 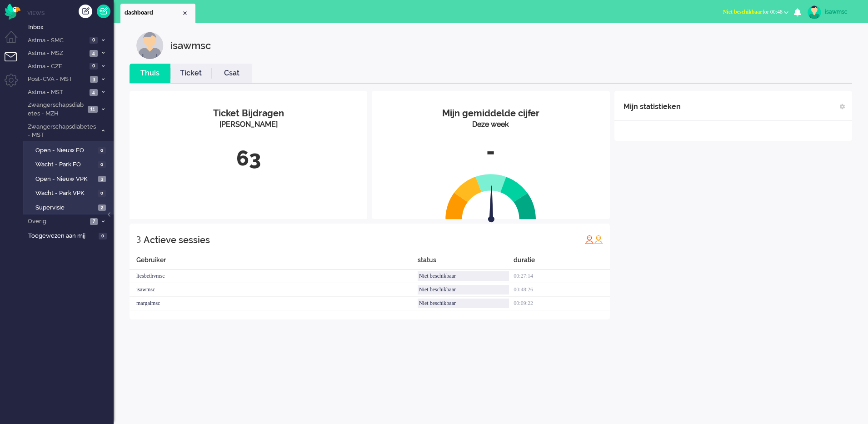 What do you see at coordinates (491, 205) in the screenshot?
I see `img: arrow.svg` at bounding box center [491, 205].